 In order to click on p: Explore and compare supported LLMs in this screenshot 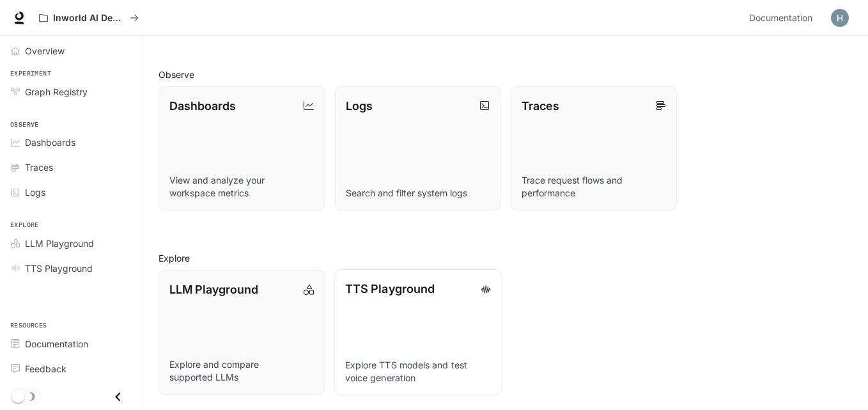, I will do `click(242, 371)`.